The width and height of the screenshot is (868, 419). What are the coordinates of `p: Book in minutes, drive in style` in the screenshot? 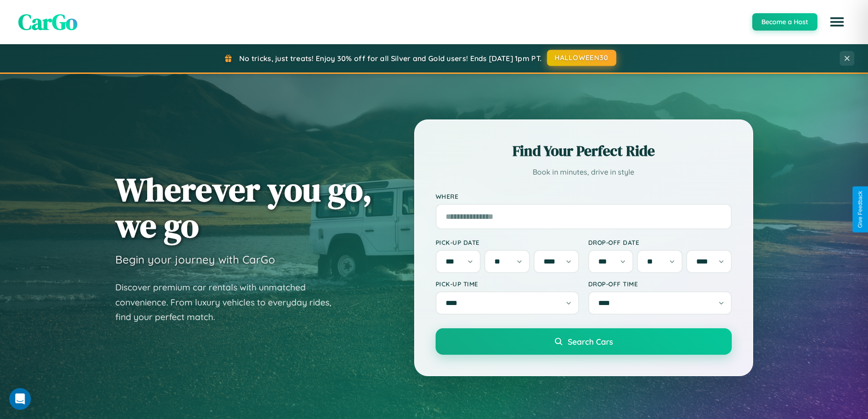 It's located at (584, 172).